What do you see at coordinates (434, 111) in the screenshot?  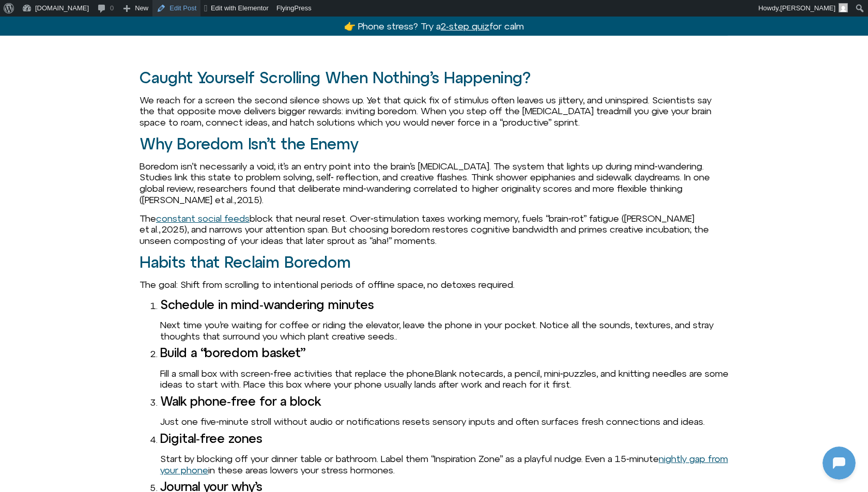 I see `p: We reach for a screen the second silence shows up. Yet that quick fix of stimulus often leaves us...` at bounding box center [434, 111].